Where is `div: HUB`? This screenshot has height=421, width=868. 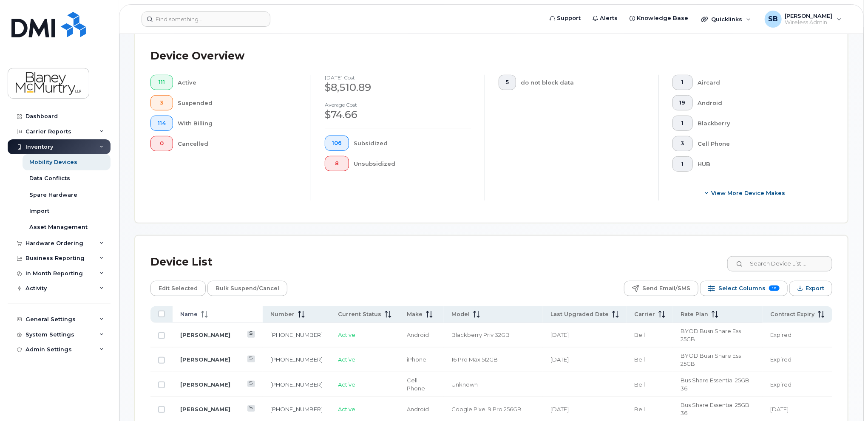 div: HUB is located at coordinates (759, 164).